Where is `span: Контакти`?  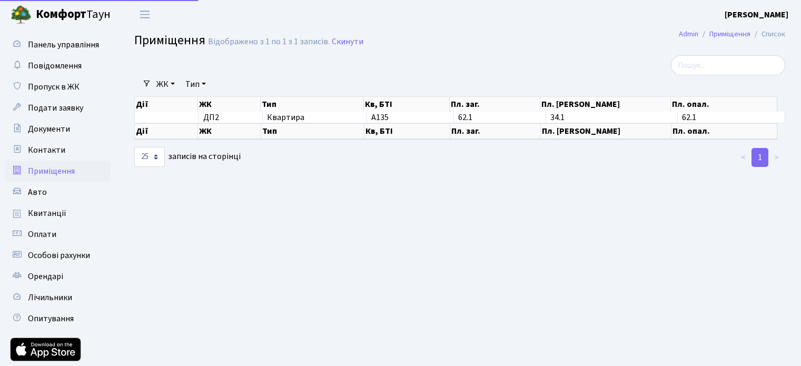 span: Контакти is located at coordinates (46, 150).